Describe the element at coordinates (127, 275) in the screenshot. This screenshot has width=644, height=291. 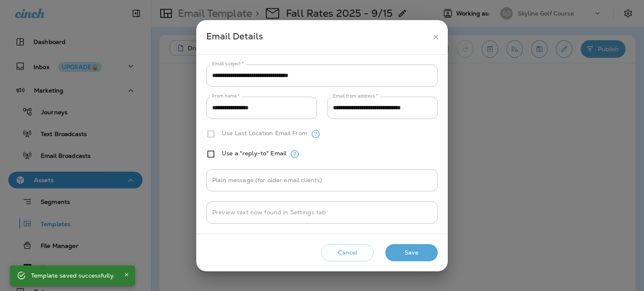
I see `button: Close` at that location.